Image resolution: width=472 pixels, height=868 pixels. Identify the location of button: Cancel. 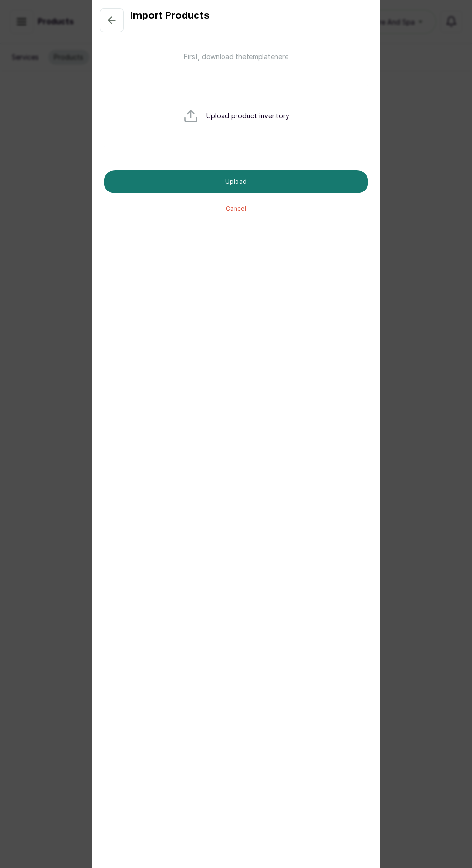
(236, 209).